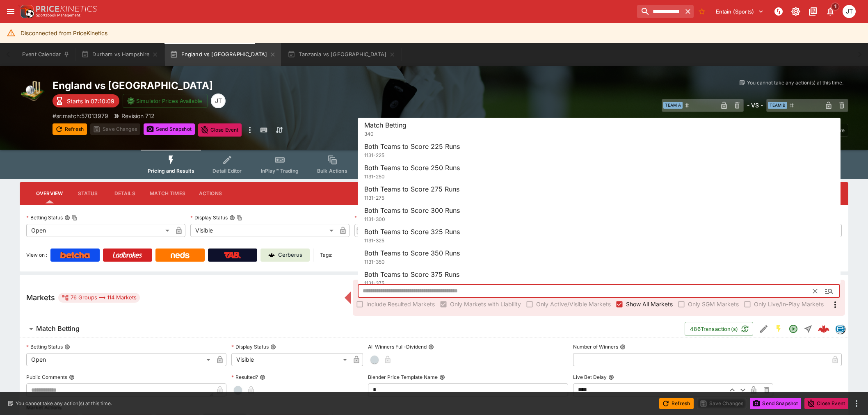 Image resolution: width=868 pixels, height=415 pixels. I want to click on button: open drawer, so click(11, 11).